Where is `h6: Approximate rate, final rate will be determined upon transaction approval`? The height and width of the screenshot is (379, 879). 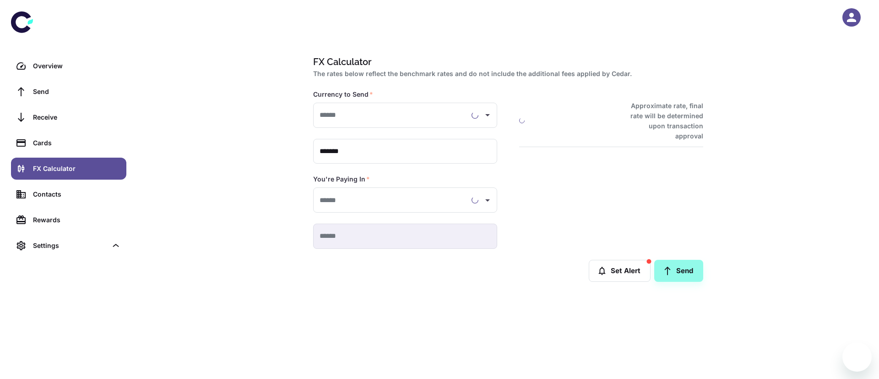 h6: Approximate rate, final rate will be determined upon transaction approval is located at coordinates (662, 121).